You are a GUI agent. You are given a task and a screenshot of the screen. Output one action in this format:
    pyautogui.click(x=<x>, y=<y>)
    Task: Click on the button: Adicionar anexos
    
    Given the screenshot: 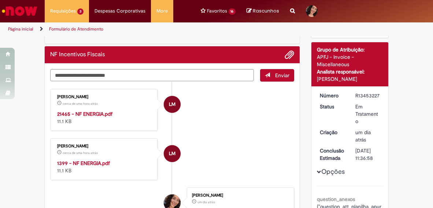 What is the action you would take?
    pyautogui.click(x=290, y=55)
    